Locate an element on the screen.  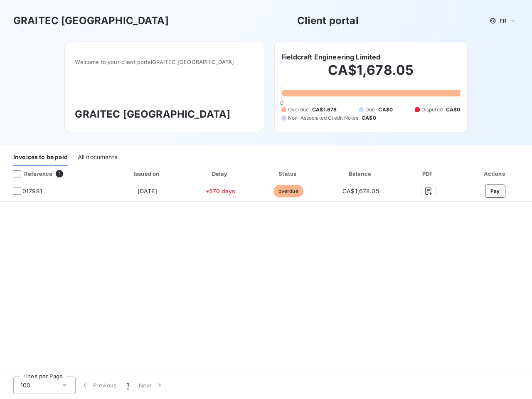
span: CA$1,678.05 is located at coordinates (361, 191).